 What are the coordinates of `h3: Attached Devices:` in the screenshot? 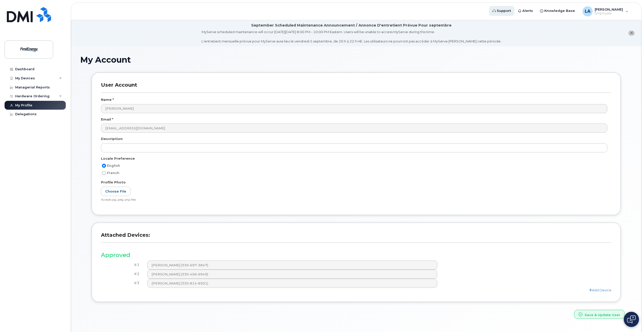 It's located at (356, 238).